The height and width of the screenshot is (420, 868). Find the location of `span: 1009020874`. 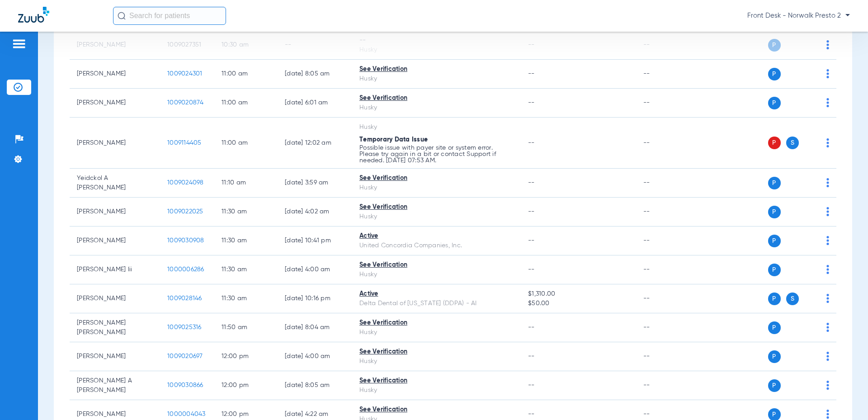

span: 1009020874 is located at coordinates (185, 102).